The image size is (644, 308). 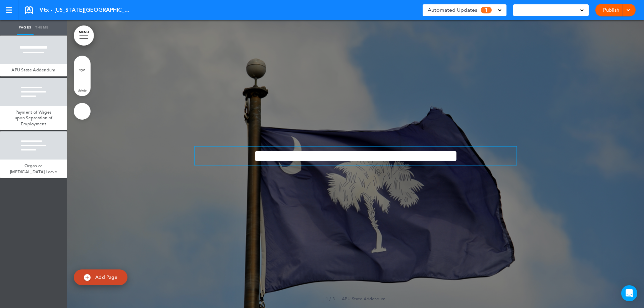 What do you see at coordinates (82, 90) in the screenshot?
I see `span: delete` at bounding box center [82, 90].